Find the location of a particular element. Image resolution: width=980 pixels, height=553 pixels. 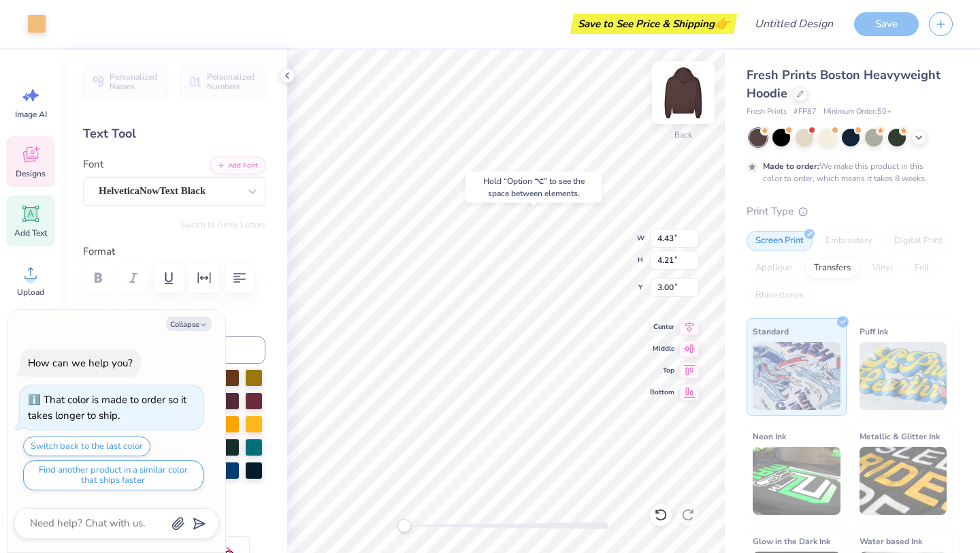

strong: Made to order: is located at coordinates (791, 166).